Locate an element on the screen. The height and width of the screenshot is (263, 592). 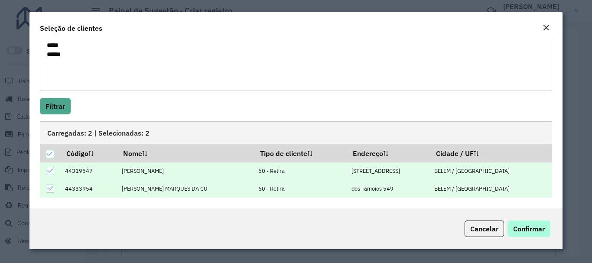
td: 44319547 is located at coordinates (89, 171).